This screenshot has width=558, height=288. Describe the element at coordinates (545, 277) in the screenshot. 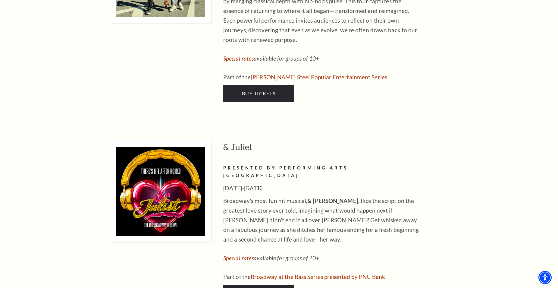

I see `div: Accessibility Menu` at that location.